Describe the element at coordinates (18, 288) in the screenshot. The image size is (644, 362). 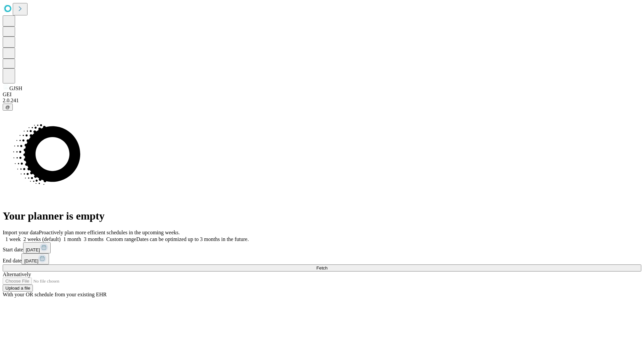
I see `button: Upload a file` at that location.